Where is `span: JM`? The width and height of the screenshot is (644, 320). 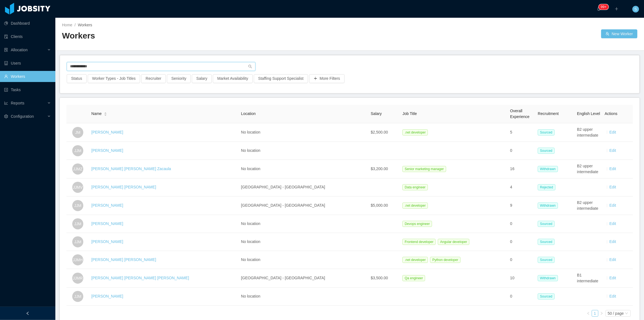 span: JM is located at coordinates (78, 132).